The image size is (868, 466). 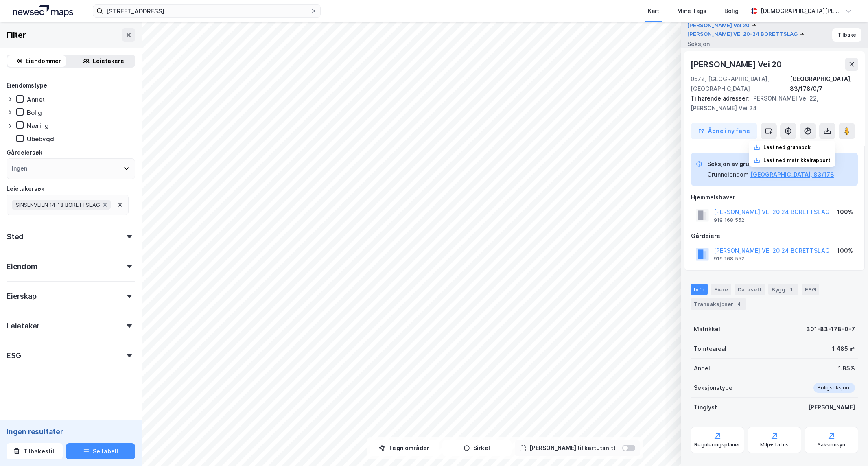 I want to click on button: Se tabell, so click(x=101, y=451).